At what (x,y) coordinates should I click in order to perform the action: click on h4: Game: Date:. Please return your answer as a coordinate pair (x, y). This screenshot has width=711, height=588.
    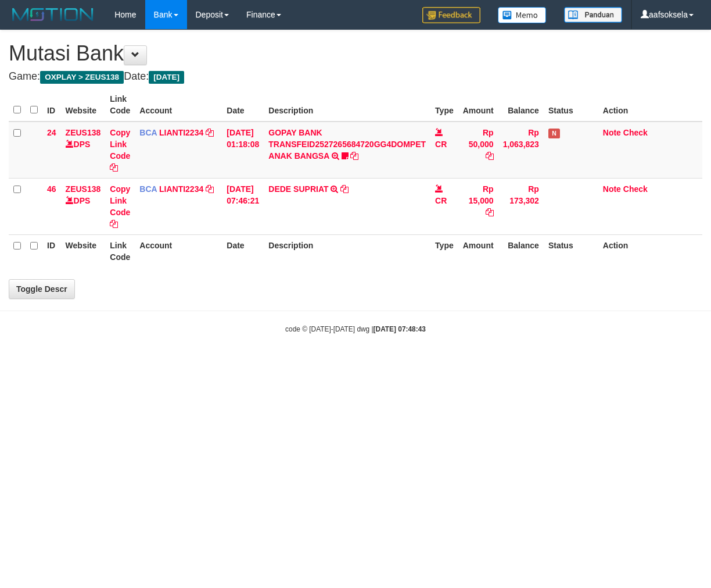
    Looking at the image, I should click on (356, 77).